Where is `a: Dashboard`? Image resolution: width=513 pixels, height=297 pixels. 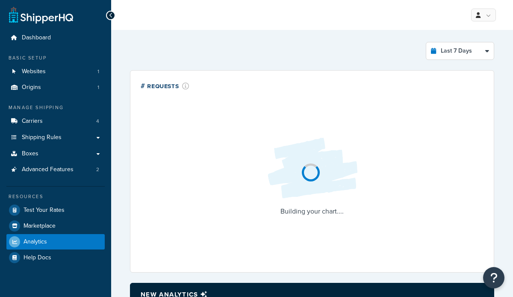
a: Dashboard is located at coordinates (56, 38).